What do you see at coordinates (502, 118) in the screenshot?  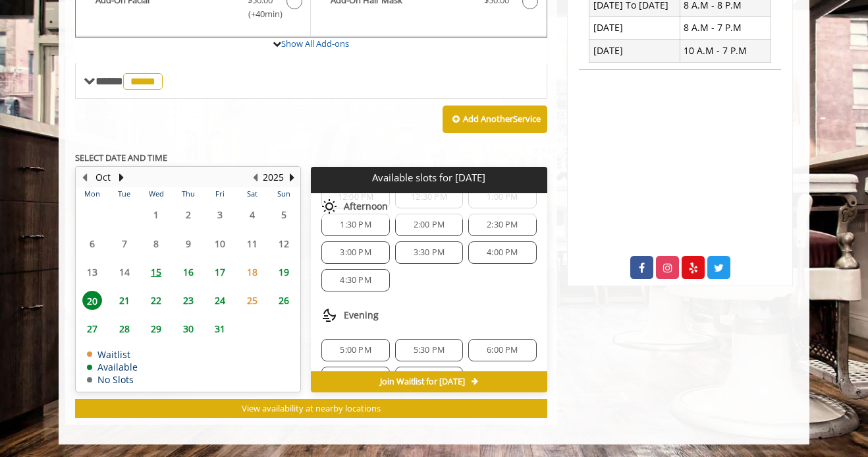 I see `b: Add Another Service` at bounding box center [502, 118].